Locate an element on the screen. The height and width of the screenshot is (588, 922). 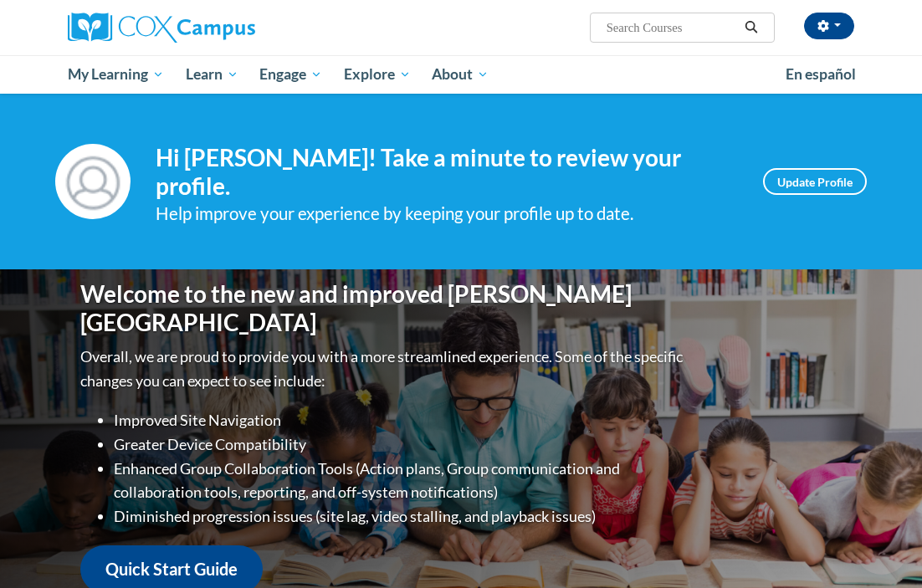
button: Account Settings is located at coordinates (829, 26).